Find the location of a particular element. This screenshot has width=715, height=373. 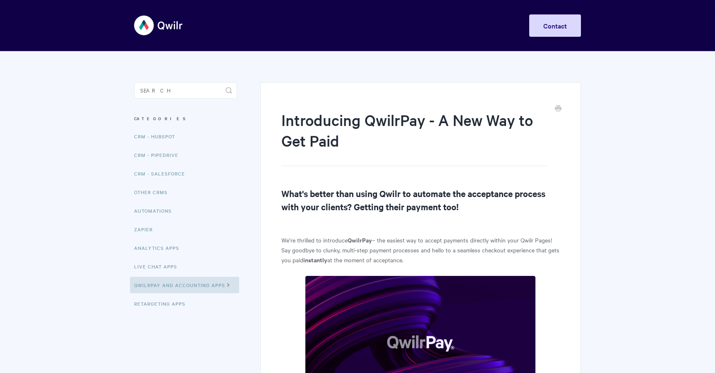

a: Other CRMs is located at coordinates (154, 192).